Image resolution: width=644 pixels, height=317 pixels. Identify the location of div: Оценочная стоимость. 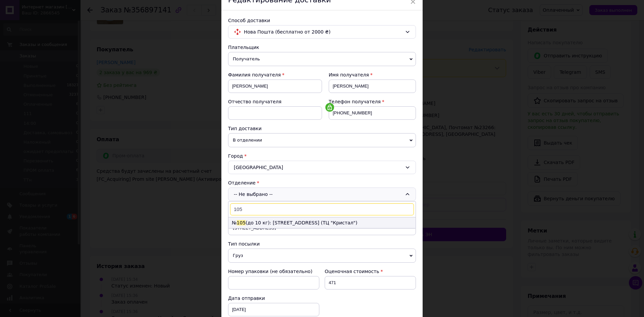
(370, 271).